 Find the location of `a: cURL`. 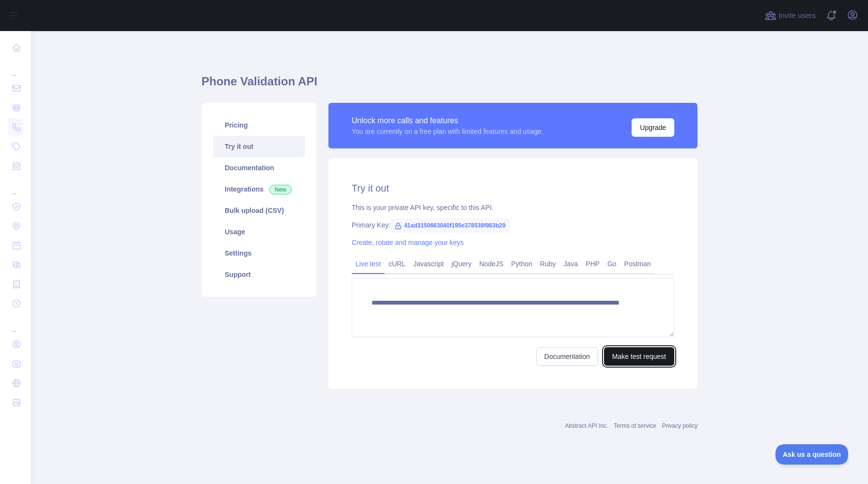

a: cURL is located at coordinates (397, 264).